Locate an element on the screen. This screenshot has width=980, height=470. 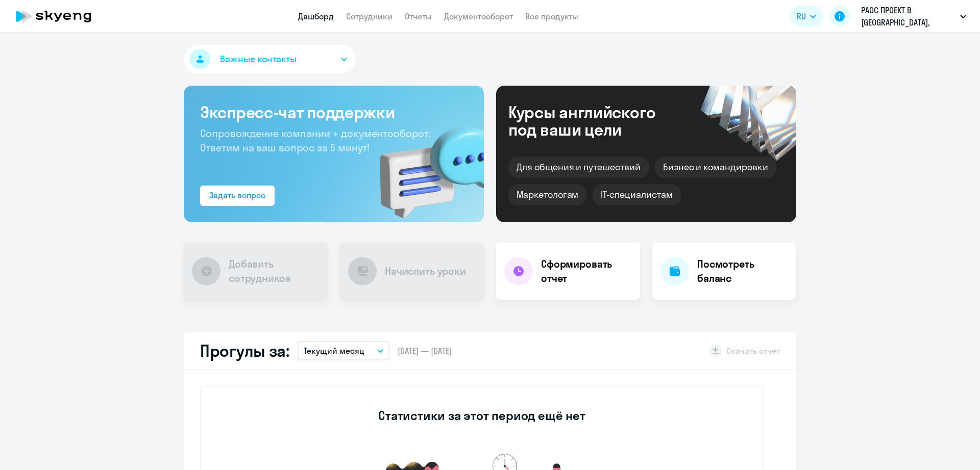
div: Для общения и путешествий is located at coordinates (578, 167).